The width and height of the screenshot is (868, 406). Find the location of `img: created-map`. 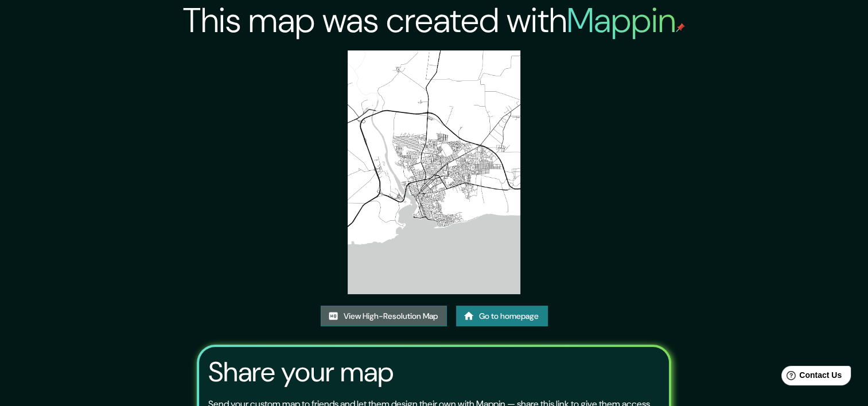

img: created-map is located at coordinates (434, 172).